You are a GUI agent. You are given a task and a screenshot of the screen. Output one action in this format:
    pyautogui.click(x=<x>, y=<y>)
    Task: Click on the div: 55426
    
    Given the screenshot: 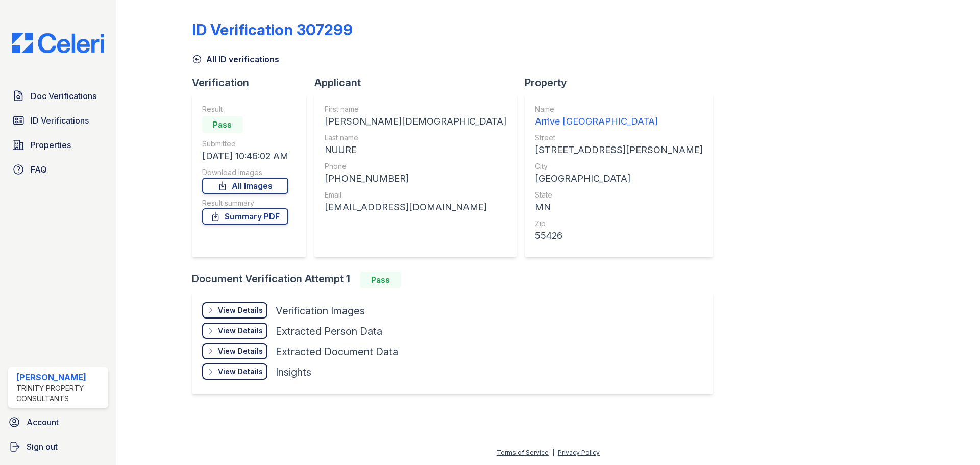 What is the action you would take?
    pyautogui.click(x=618, y=235)
    